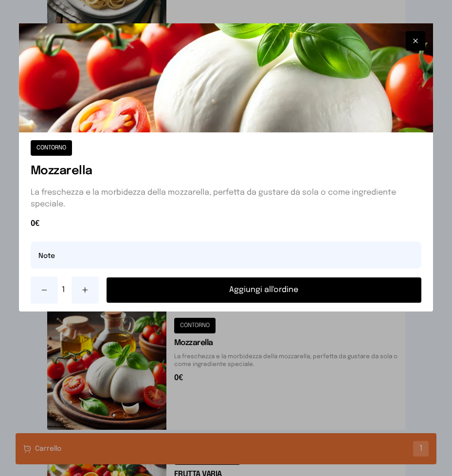 The image size is (452, 476). I want to click on p: La freschezza e la morbidezza della mozzarella, perfetta da gustare da sola o come ingrediente sp..., so click(227, 199).